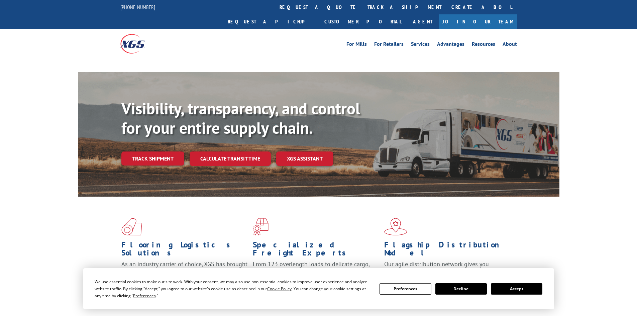 This screenshot has width=637, height=316. Describe the element at coordinates (405, 289) in the screenshot. I see `button: Preferences` at that location.